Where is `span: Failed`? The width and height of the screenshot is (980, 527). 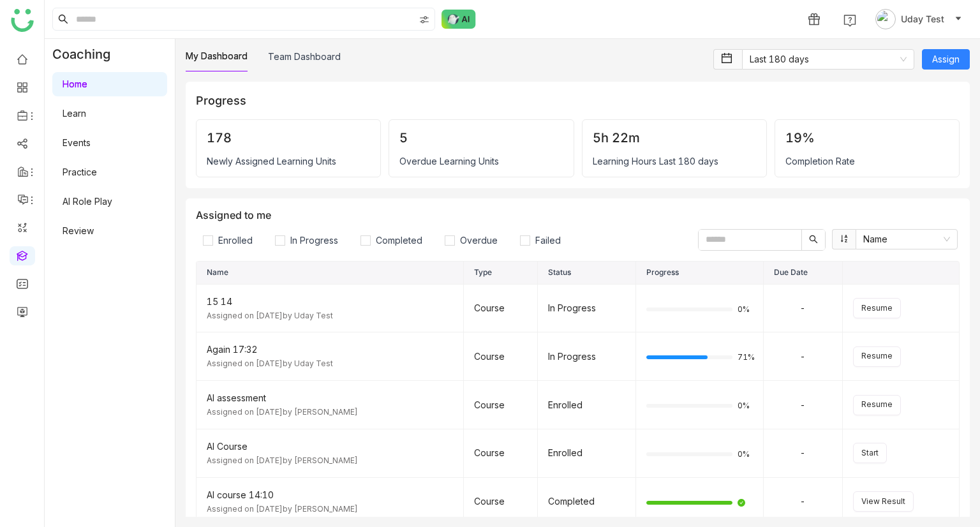 span: Failed is located at coordinates (548, 240).